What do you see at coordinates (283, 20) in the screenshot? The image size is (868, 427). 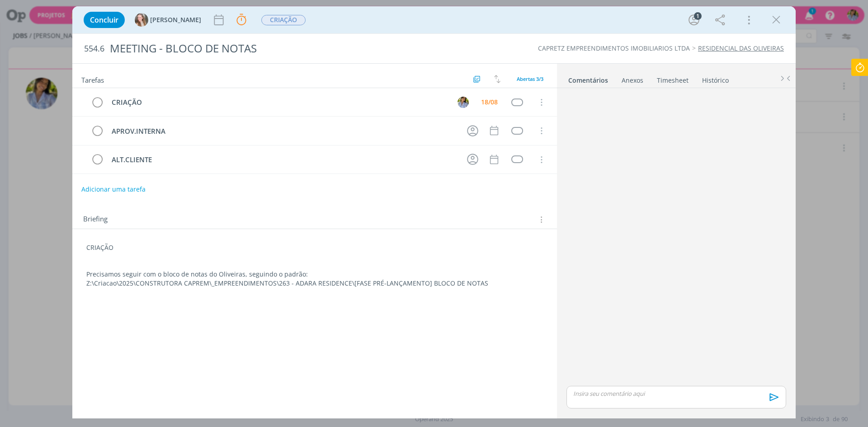 I see `button: CRIAÇÃO` at bounding box center [283, 20].